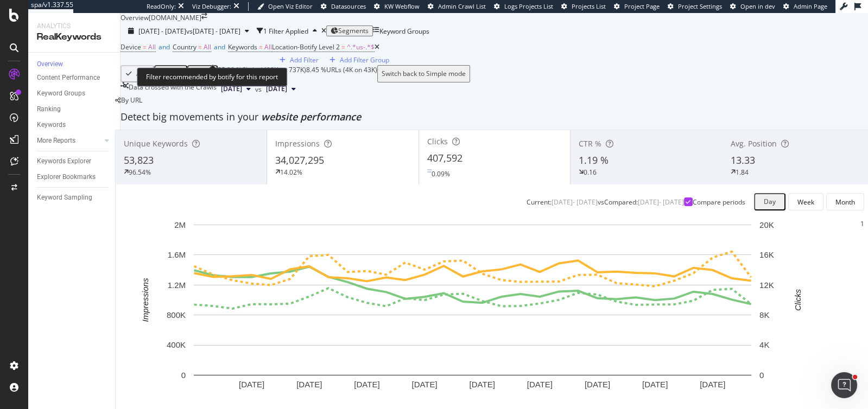 The width and height of the screenshot is (868, 409). Describe the element at coordinates (51, 125) in the screenshot. I see `div: Keywords` at that location.